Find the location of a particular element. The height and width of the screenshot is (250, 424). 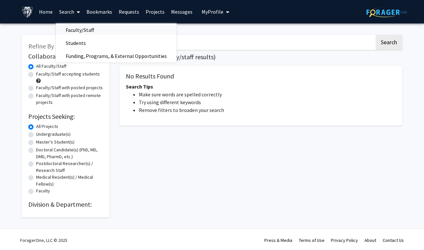

li: Remove filters to broaden your search is located at coordinates (267, 110).